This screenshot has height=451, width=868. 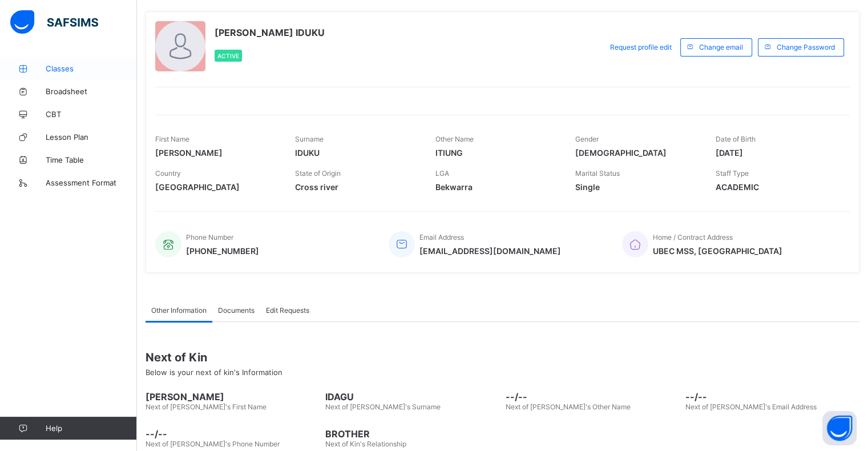 What do you see at coordinates (356, 187) in the screenshot?
I see `span: Cross river` at bounding box center [356, 187].